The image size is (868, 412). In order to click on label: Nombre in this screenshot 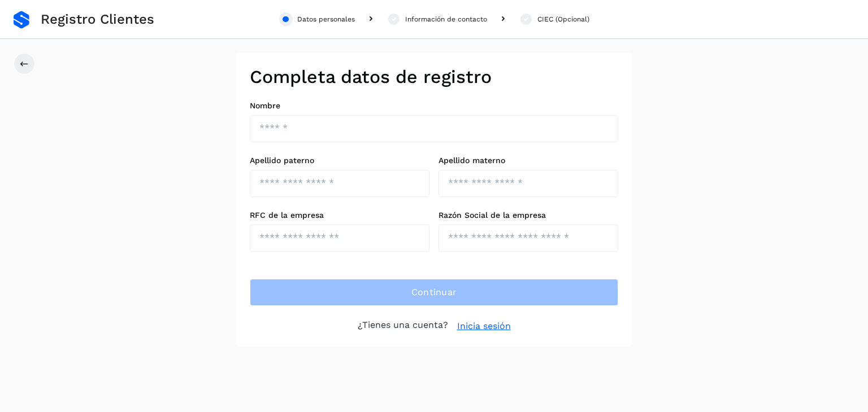, I will do `click(434, 106)`.